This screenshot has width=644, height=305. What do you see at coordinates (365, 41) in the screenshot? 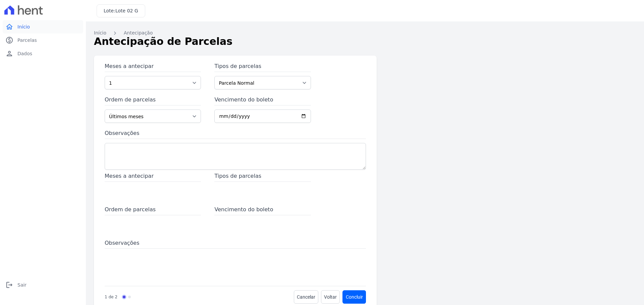
I see `h1: Antecipação de Parcelas` at bounding box center [365, 41].